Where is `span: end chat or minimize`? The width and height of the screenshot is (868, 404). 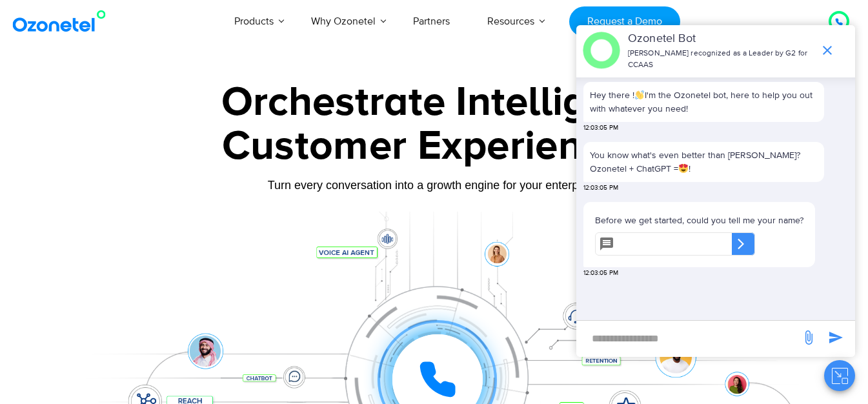 span: end chat or minimize is located at coordinates (827, 50).